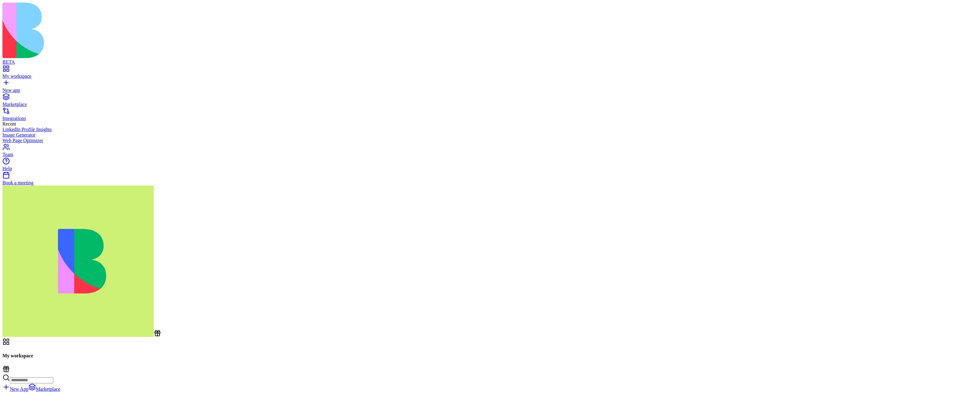 Image resolution: width=980 pixels, height=399 pixels. What do you see at coordinates (9, 124) in the screenshot?
I see `span: Recent` at bounding box center [9, 124].